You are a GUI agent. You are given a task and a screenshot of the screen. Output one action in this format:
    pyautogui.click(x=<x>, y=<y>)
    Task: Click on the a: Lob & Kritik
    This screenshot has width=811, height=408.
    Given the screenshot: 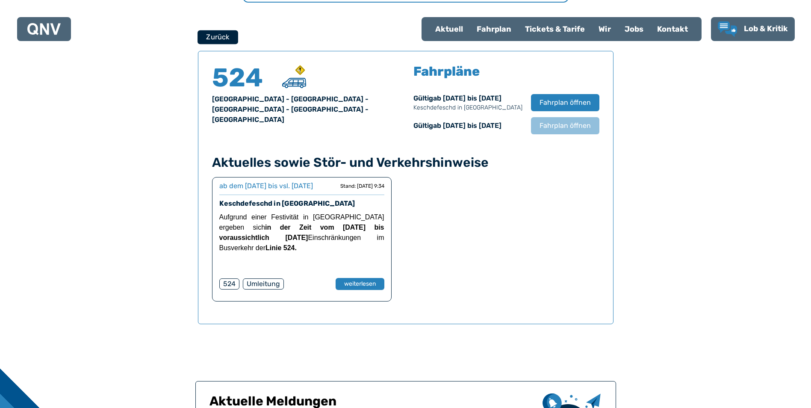 What is the action you would take?
    pyautogui.click(x=753, y=29)
    